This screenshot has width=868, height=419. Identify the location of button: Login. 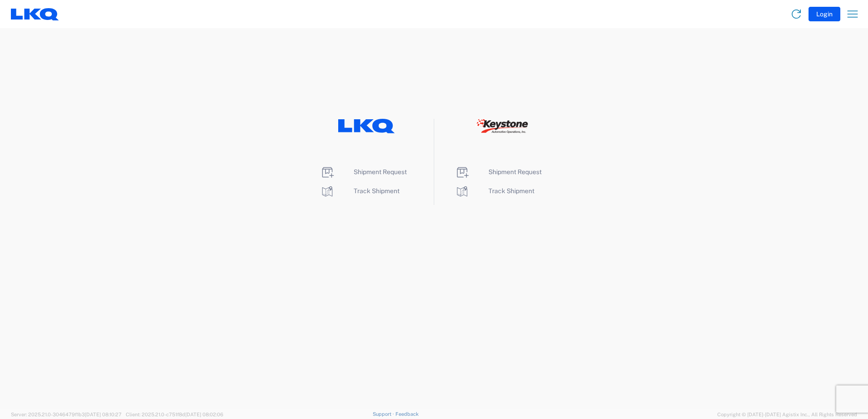
(824, 14).